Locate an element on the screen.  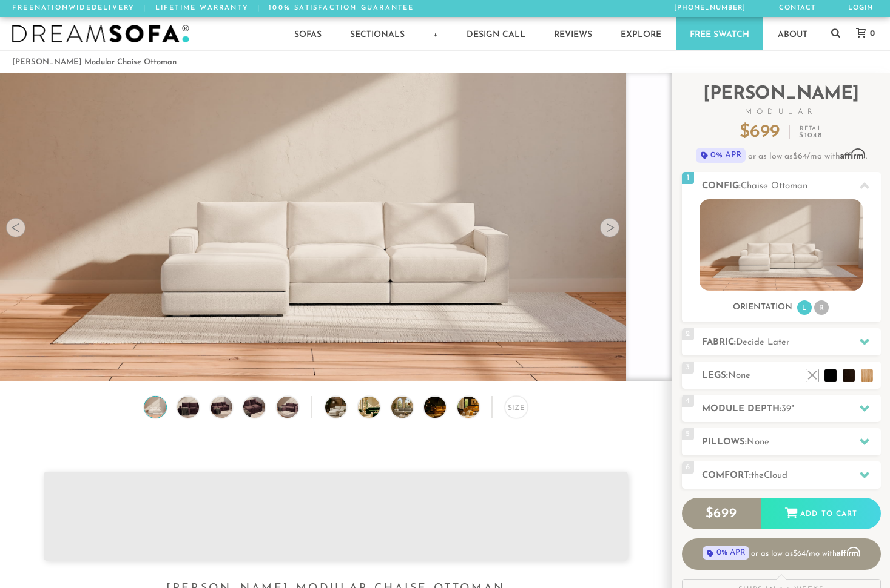
a: Sofas is located at coordinates (308, 34).